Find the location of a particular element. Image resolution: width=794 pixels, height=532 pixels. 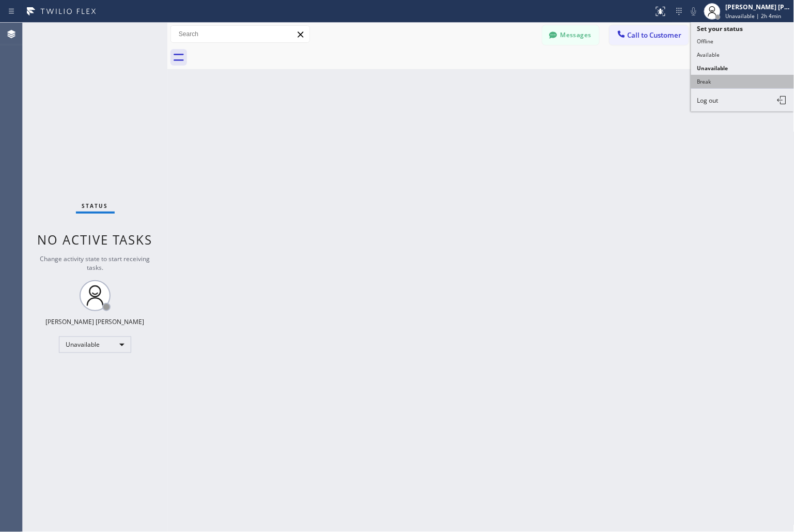

span: Call to Customer is located at coordinates (655, 35).